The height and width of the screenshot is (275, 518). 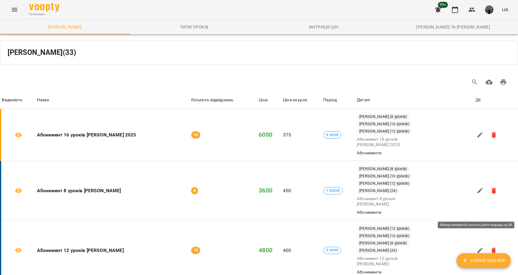 What do you see at coordinates (494, 191) in the screenshot?
I see `span: Ви впевнені, що хочете видалити Абонемент 8 уроків Парне Дорослі ?` at bounding box center [494, 191].